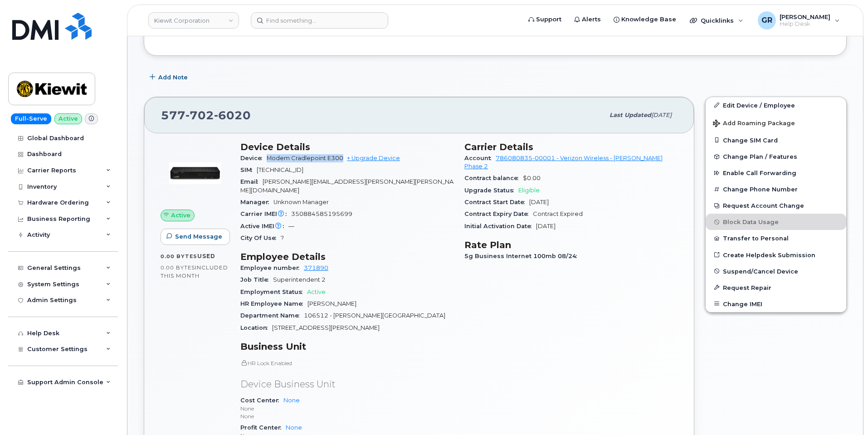 The height and width of the screenshot is (435, 868). Describe the element at coordinates (347, 147) in the screenshot. I see `h3: Device Details` at that location.